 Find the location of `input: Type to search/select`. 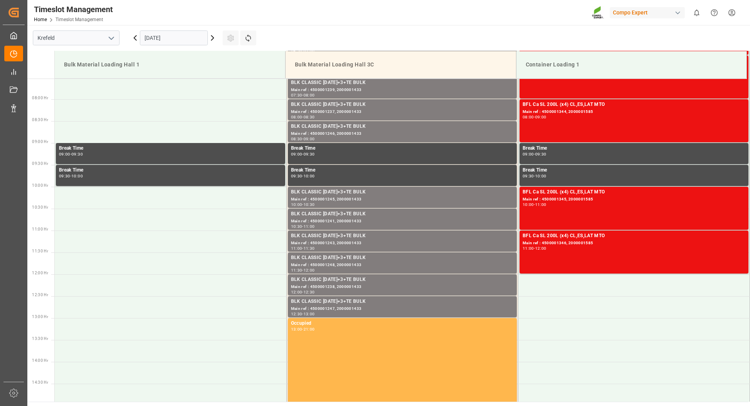

input: Type to search/select is located at coordinates (76, 38).